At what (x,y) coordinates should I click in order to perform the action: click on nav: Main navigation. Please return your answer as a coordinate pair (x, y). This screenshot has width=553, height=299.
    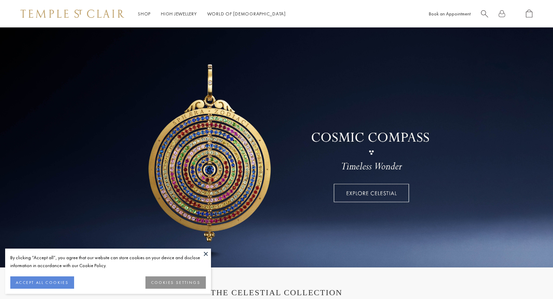
    Looking at the image, I should click on (212, 14).